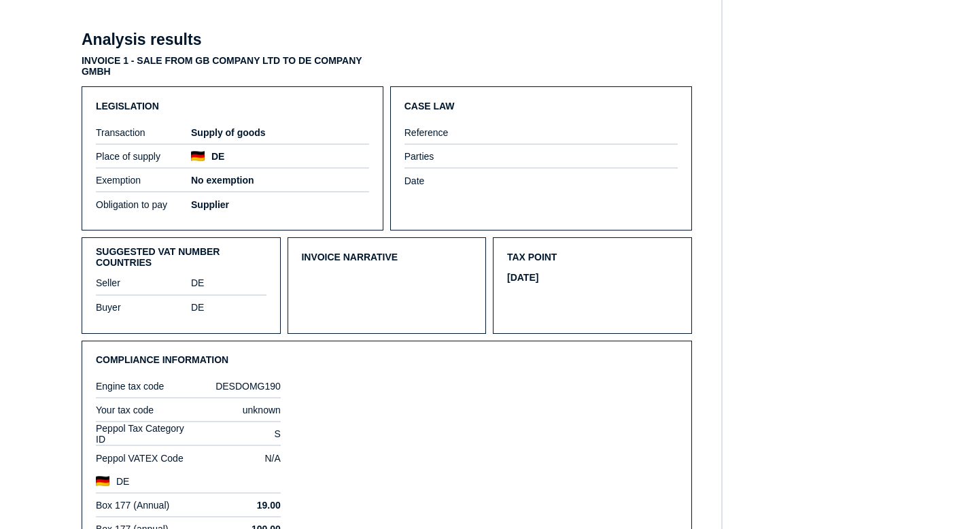 The width and height of the screenshot is (968, 529). What do you see at coordinates (541, 106) in the screenshot?
I see `h3: Case law` at bounding box center [541, 106].